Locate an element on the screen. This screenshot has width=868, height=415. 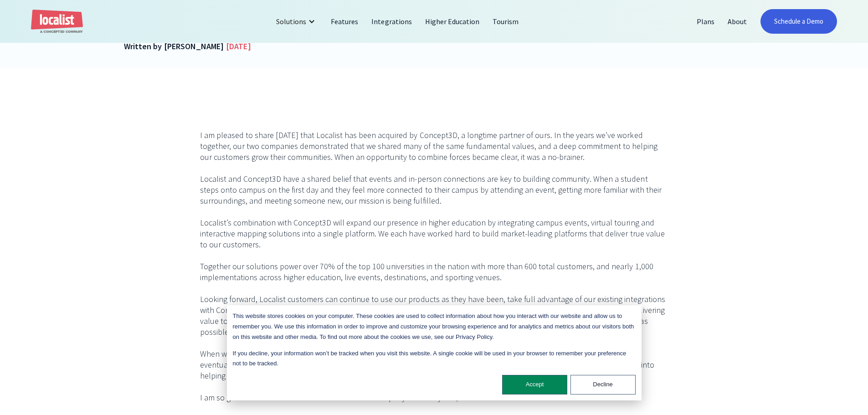
a: Schedule a Demo is located at coordinates (799, 21).